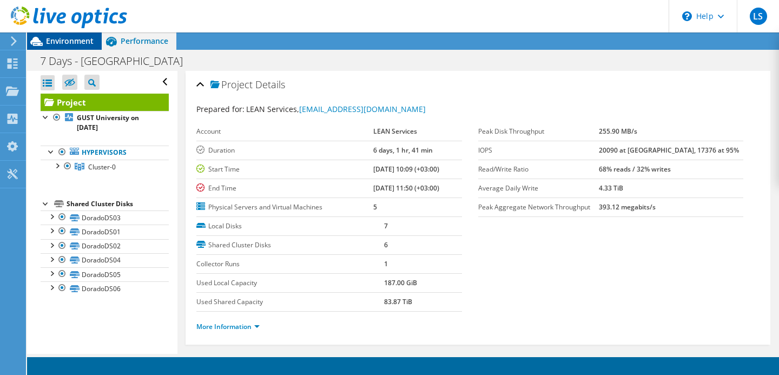  What do you see at coordinates (687, 16) in the screenshot?
I see `svg: \n` at bounding box center [687, 16].